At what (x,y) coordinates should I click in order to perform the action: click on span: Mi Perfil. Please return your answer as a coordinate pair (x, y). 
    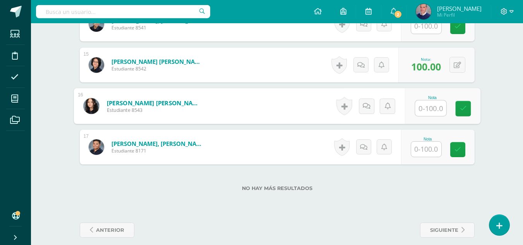
    Looking at the image, I should click on (459, 15).